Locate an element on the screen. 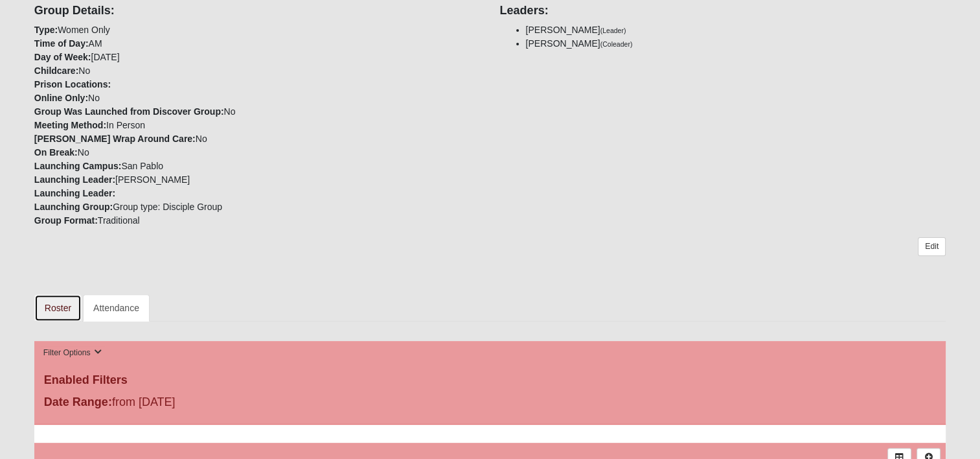  strong: Prison Locations: is located at coordinates (73, 85).